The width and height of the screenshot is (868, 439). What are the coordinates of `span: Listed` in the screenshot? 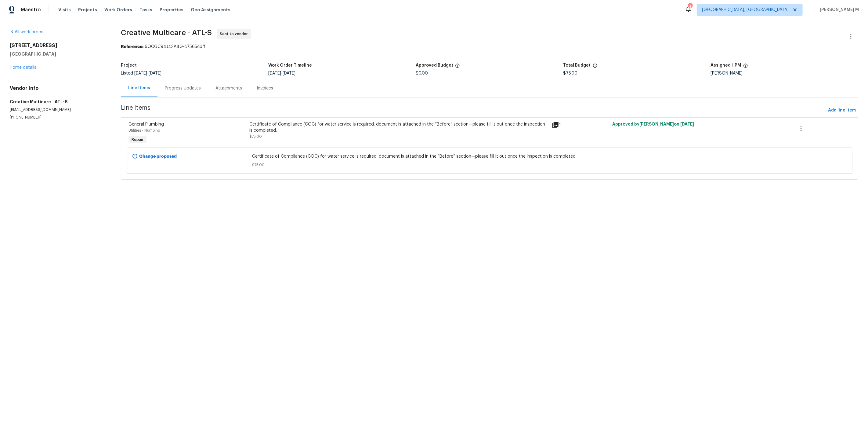 It's located at (141, 73).